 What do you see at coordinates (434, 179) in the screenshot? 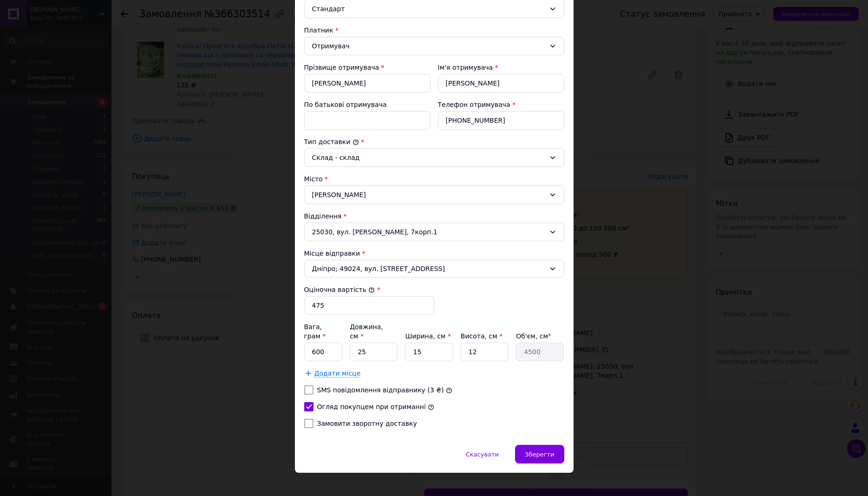
I see `div: Місто` at bounding box center [434, 179].